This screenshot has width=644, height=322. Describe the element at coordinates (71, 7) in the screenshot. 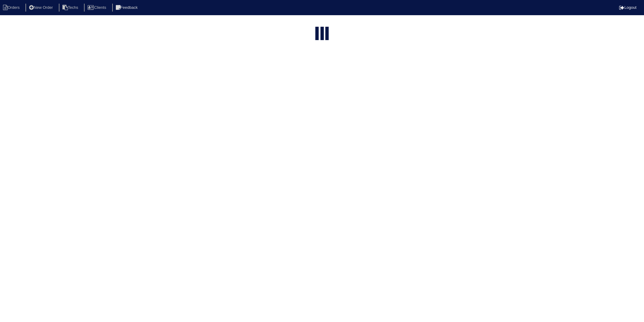

I see `li: Techs` at that location.